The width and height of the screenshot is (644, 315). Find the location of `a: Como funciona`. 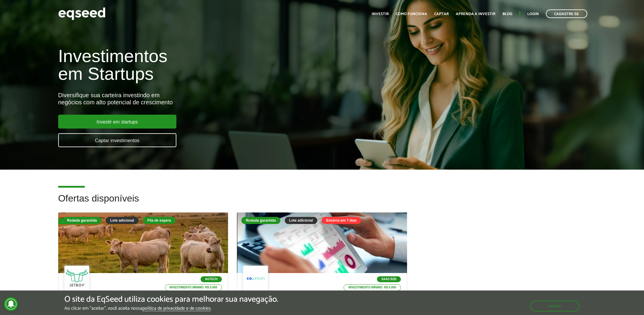

a: Como funciona is located at coordinates (412, 14).